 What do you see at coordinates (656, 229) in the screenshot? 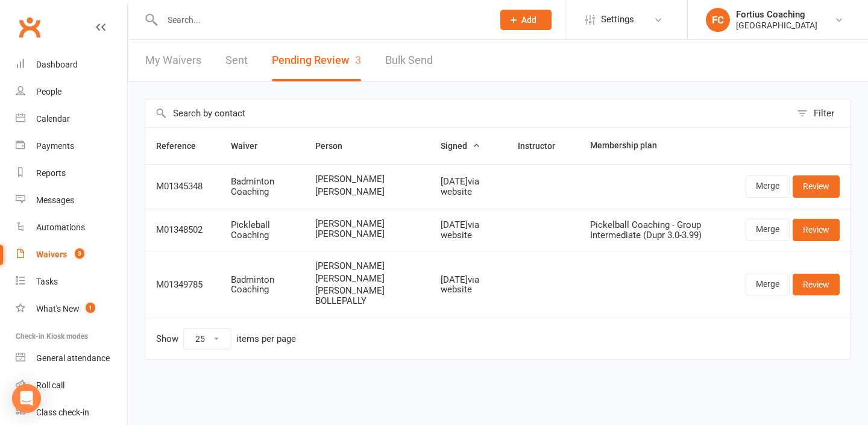
I see `div: Pickelball Coaching - Group Intermediate (Dupr 3.0-3.99)` at bounding box center [656, 229].